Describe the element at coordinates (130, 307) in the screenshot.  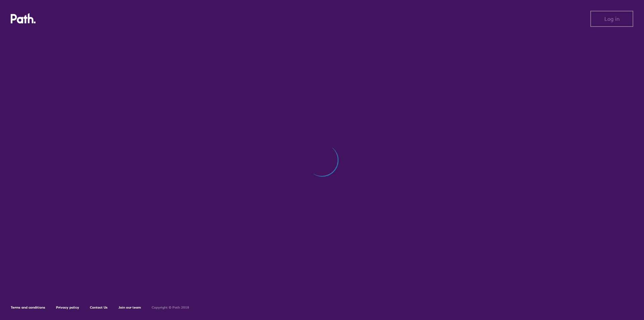
I see `a: Join our team` at that location.